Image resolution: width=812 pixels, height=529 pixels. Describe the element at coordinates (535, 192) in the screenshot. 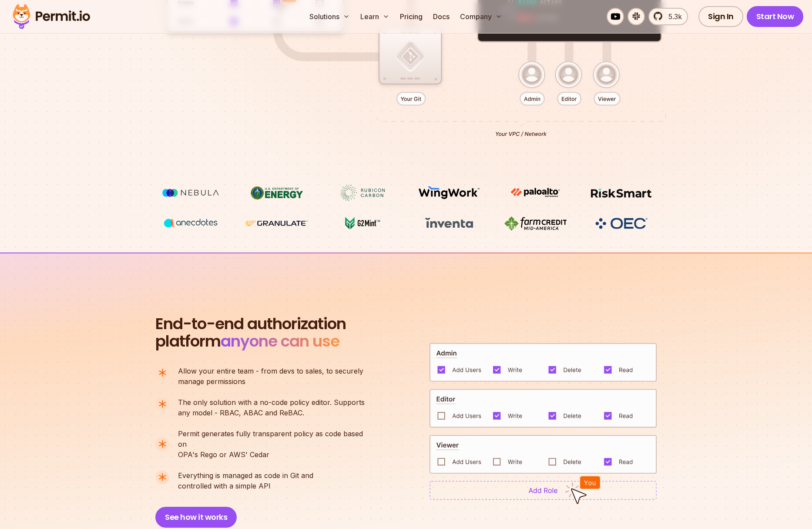

I see `img: paloalto` at that location.